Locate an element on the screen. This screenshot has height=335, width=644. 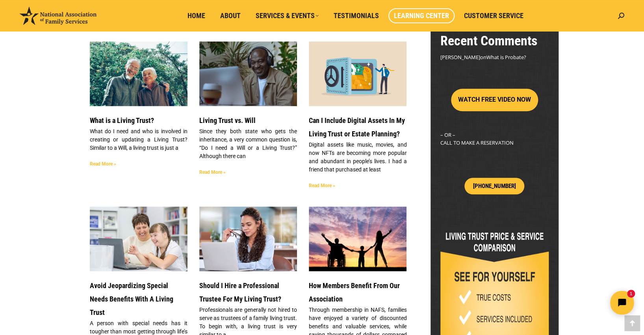
a: Family Holding hands enjoying the sunset. Member Benefits Header Image is located at coordinates (357, 239).